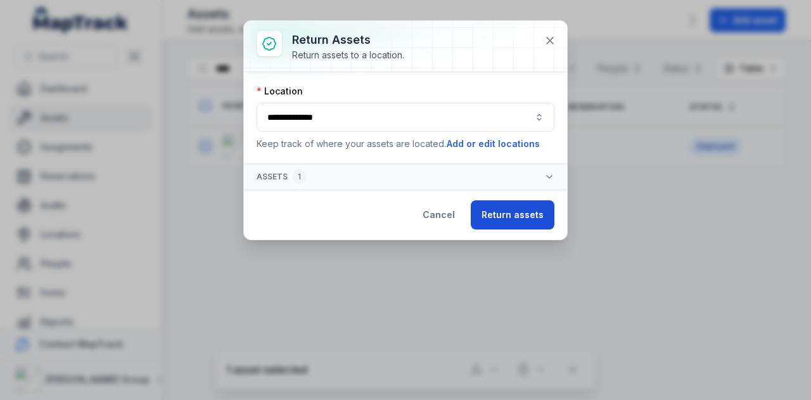  I want to click on button: Return assets, so click(513, 215).